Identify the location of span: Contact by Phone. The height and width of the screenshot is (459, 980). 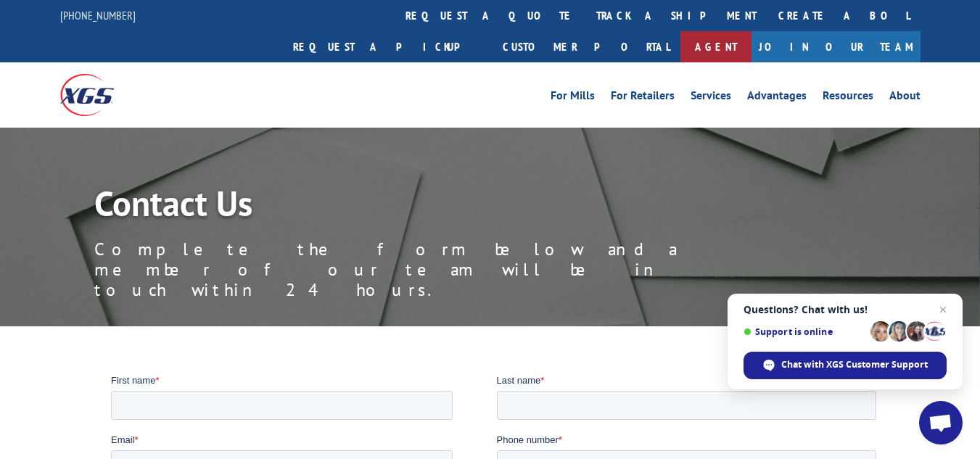
(440, 168).